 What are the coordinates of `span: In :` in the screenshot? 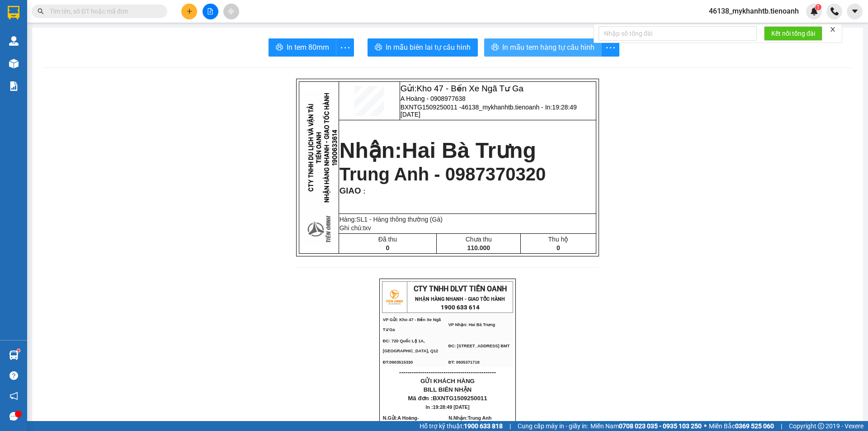 It's located at (447, 407).